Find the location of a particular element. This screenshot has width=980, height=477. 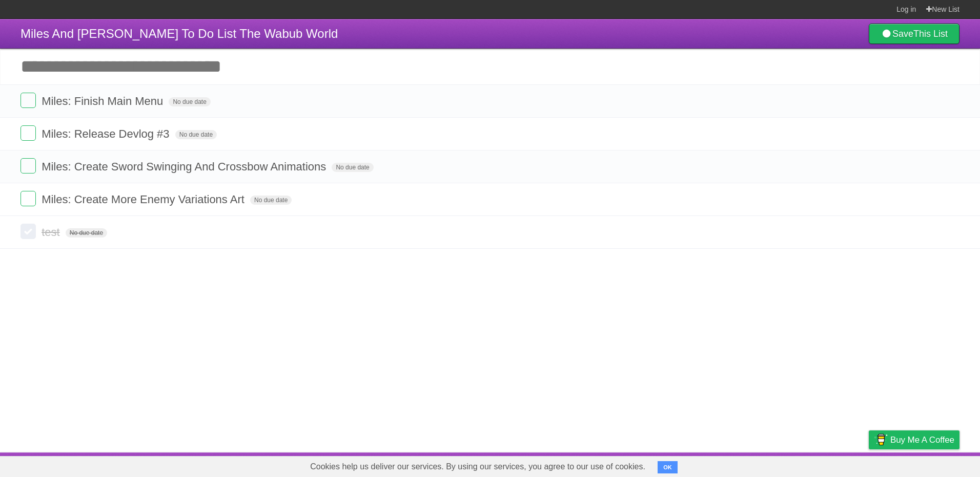

a: About is located at coordinates (743, 465).